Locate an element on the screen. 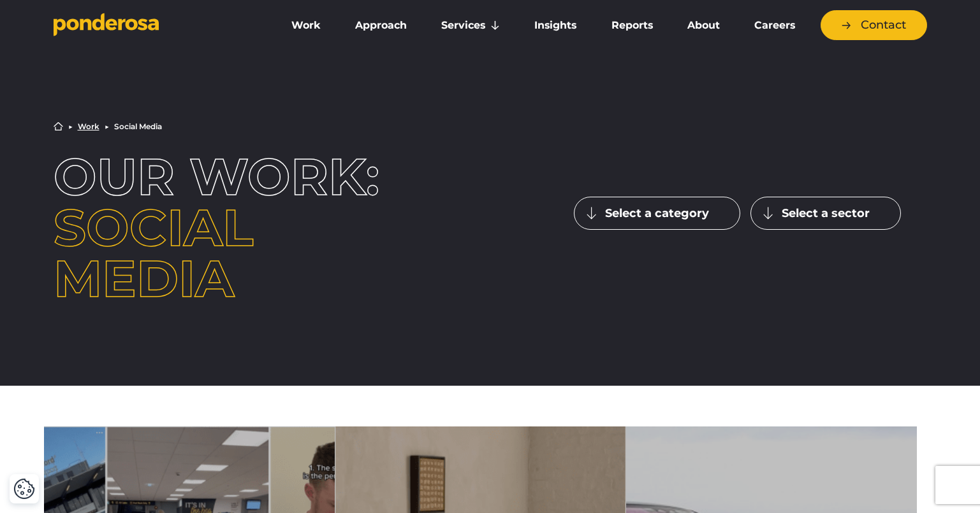 The height and width of the screenshot is (513, 980). a: Go to homepage is located at coordinates (155, 25).